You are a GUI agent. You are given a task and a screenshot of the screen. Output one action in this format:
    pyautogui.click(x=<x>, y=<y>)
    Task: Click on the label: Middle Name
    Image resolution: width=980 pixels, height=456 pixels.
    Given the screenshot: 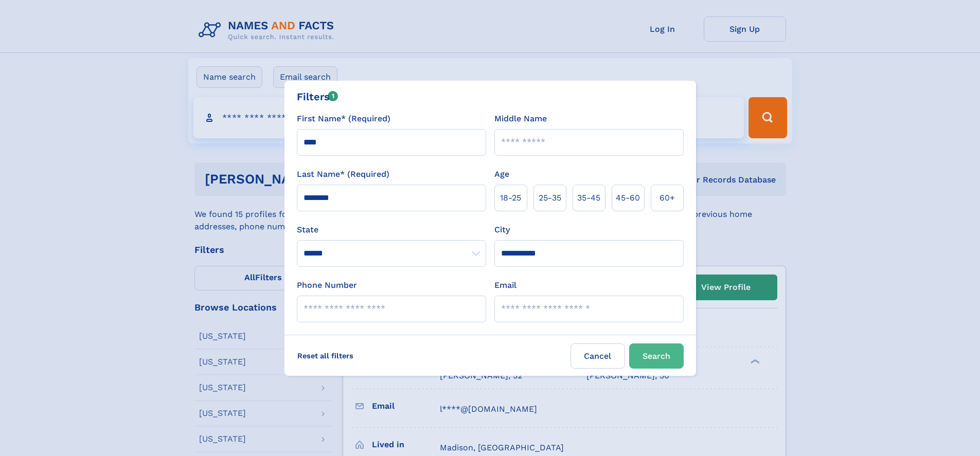 What is the action you would take?
    pyautogui.click(x=520, y=119)
    